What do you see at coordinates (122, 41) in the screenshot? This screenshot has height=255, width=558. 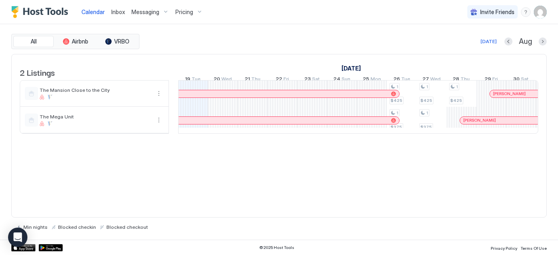 I see `span: VRBO` at bounding box center [122, 41].